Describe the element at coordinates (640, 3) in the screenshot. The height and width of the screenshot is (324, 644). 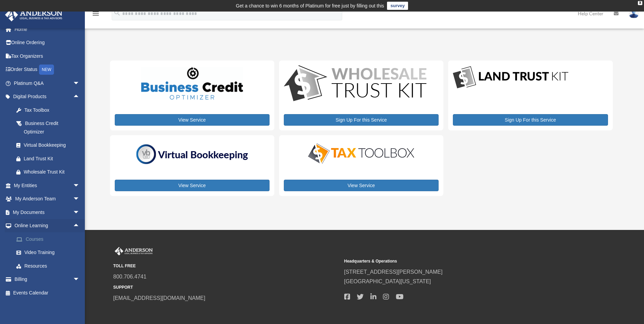
I see `div: close` at that location.